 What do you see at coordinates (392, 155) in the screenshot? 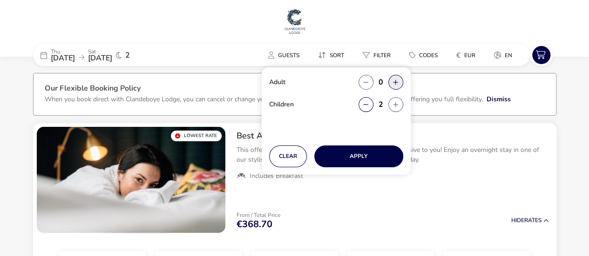
I see `p: This offer is not available on any other website and is exclusive to you! Enjoy an overnight stay...` at bounding box center [392, 155].